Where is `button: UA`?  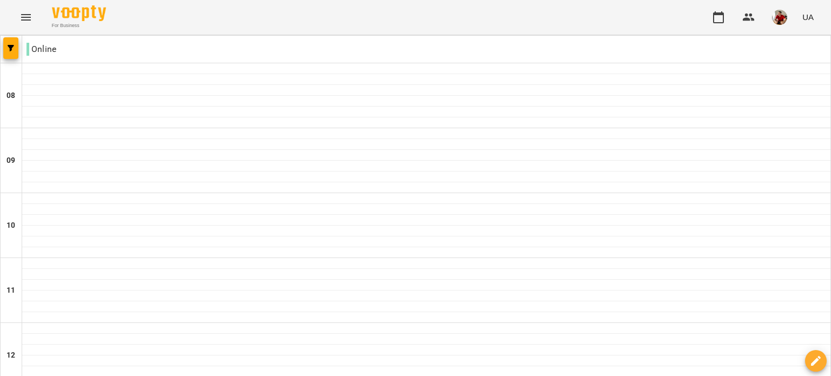 button: UA is located at coordinates (807, 17).